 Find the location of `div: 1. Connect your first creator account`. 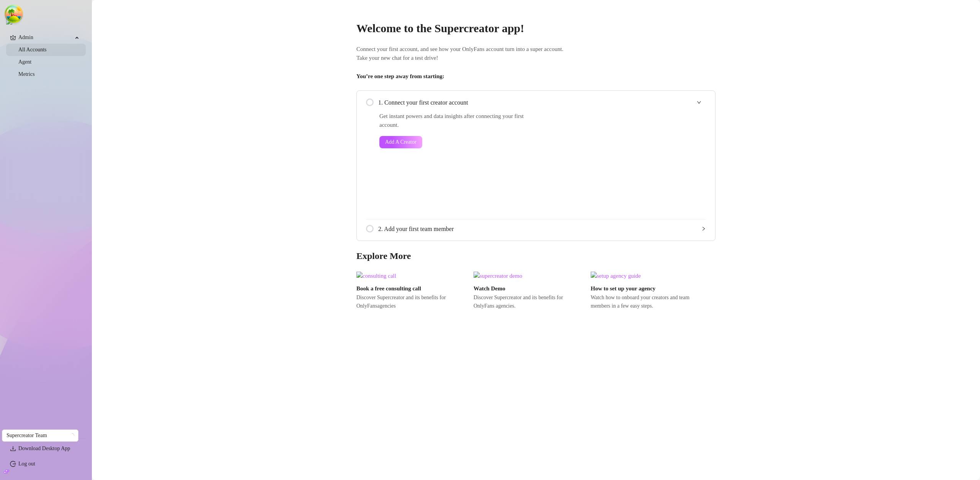

div: 1. Connect your first creator account is located at coordinates (536, 102).